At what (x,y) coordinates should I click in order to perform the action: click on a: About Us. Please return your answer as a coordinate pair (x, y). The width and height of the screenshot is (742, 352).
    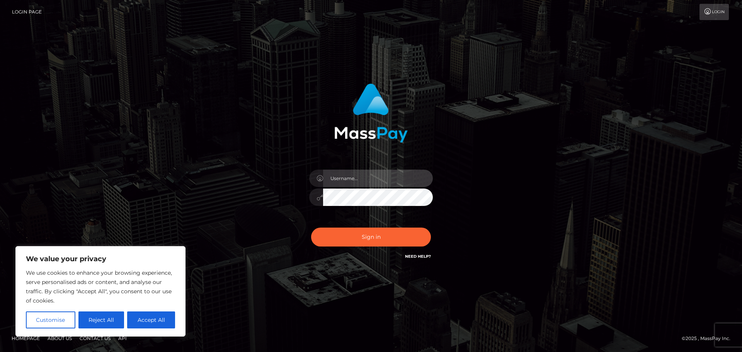
    Looking at the image, I should click on (59, 338).